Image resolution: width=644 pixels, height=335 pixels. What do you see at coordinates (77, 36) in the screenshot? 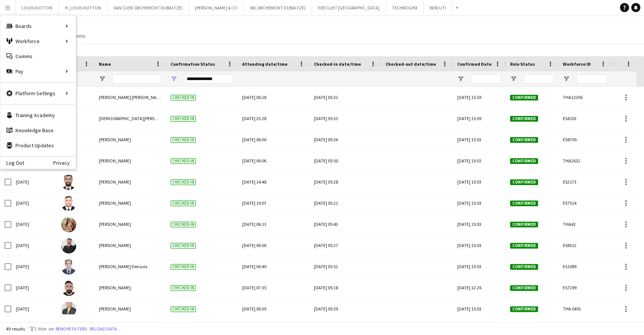
I see `a: Comms` at bounding box center [77, 36].